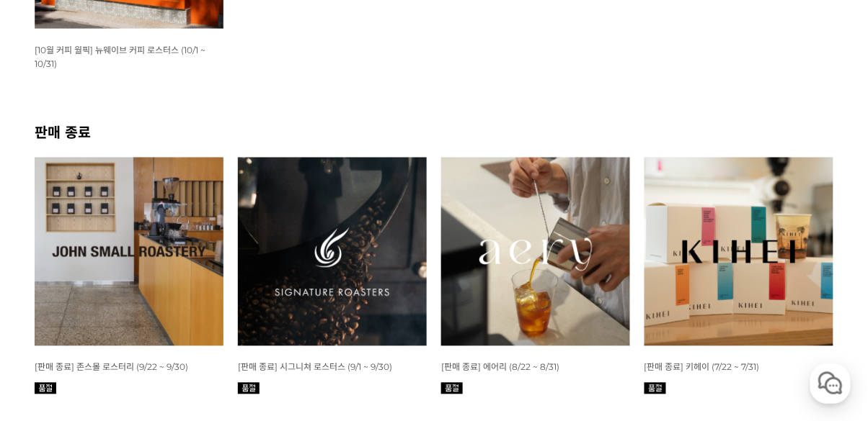  I want to click on a: [판매 종료] 에어리 (8/22 ~ 8/31), so click(501, 367).